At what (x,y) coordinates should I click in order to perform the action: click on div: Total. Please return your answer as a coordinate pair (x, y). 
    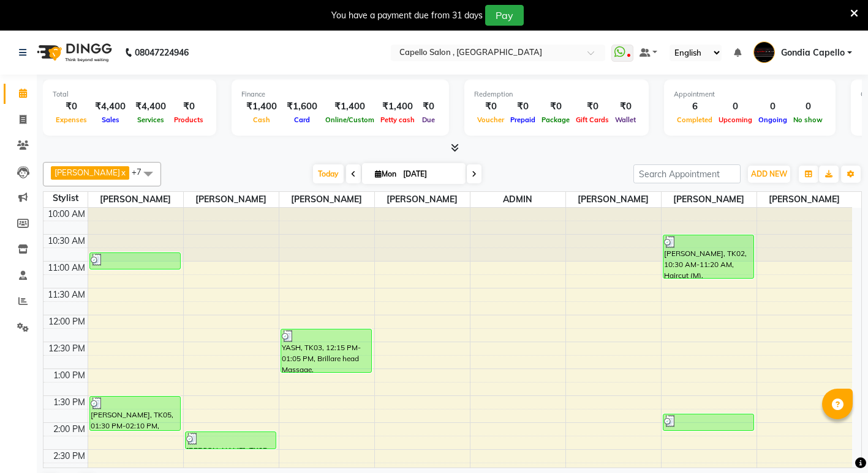
    Looking at the image, I should click on (130, 94).